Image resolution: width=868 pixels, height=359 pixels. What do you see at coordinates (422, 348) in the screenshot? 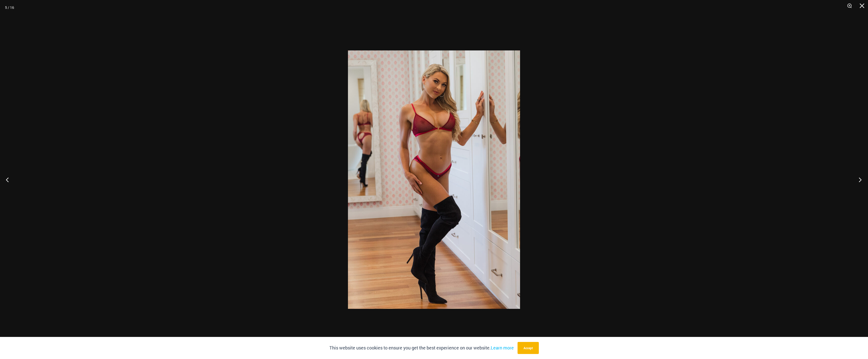
I see `p: This website uses cookies to ensure you get the best experience on our website.` at bounding box center [422, 348].